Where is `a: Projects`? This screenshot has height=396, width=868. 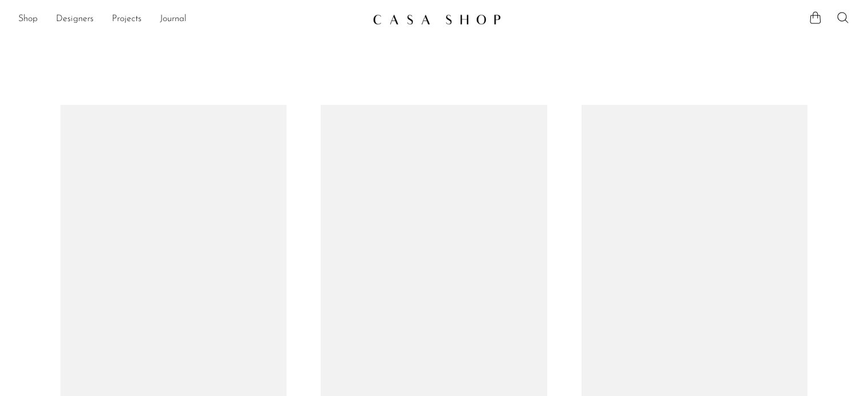
a: Projects is located at coordinates (127, 20).